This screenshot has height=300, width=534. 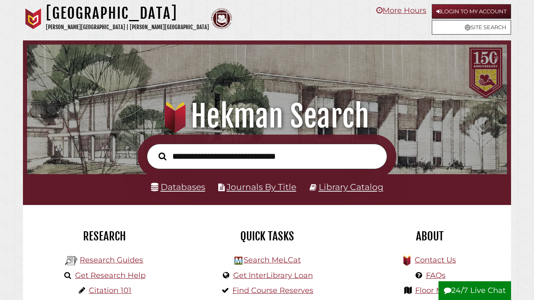 What do you see at coordinates (401, 10) in the screenshot?
I see `a: More Hours` at bounding box center [401, 10].